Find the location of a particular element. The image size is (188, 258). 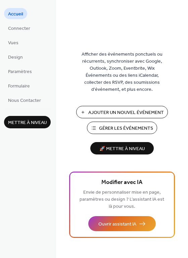

span: Mettre à niveau is located at coordinates (27, 123).